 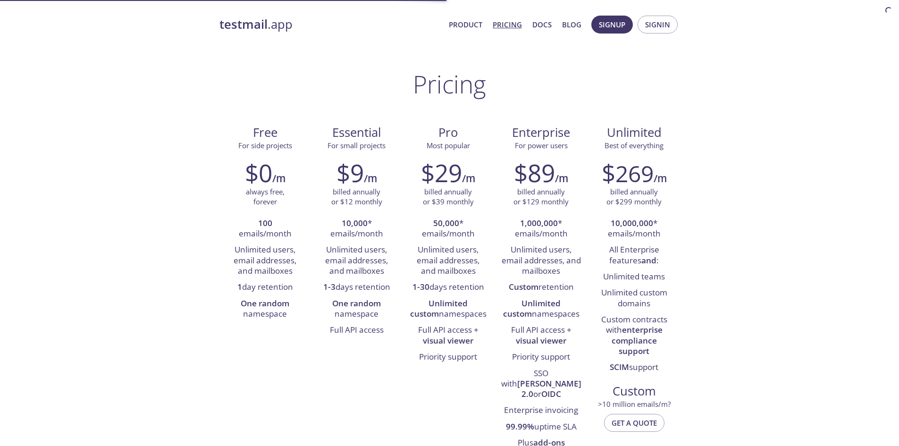 What do you see at coordinates (551, 393) in the screenshot?
I see `strong: OIDC` at bounding box center [551, 393].